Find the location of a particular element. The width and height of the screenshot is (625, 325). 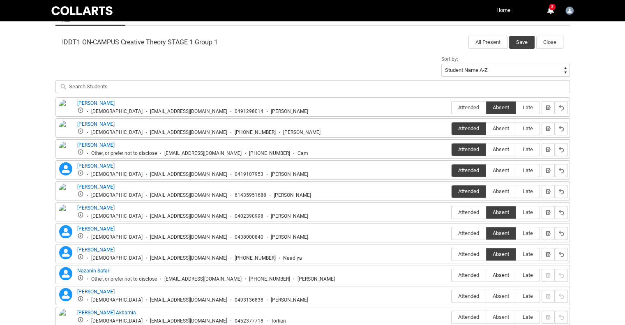

button: Close is located at coordinates (549, 42).